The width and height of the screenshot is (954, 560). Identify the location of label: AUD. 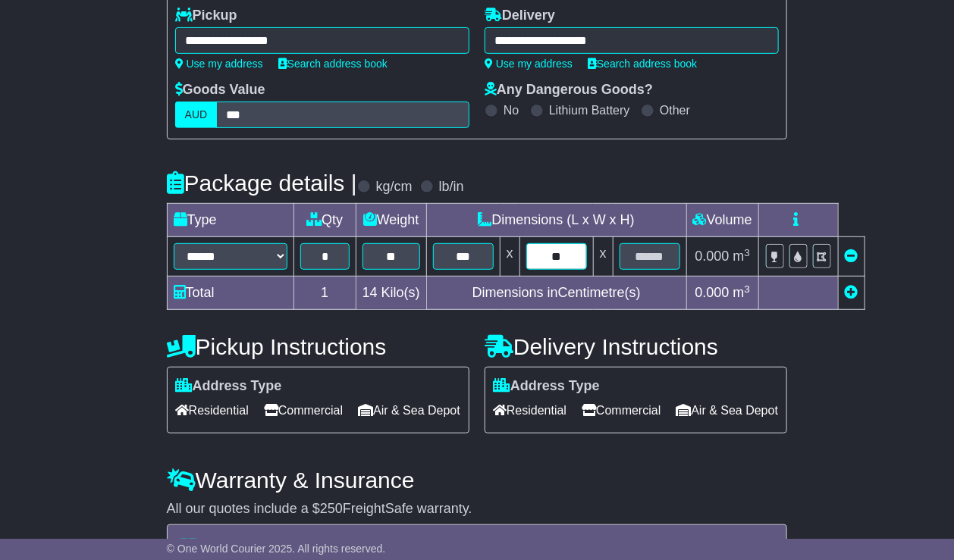
(196, 115).